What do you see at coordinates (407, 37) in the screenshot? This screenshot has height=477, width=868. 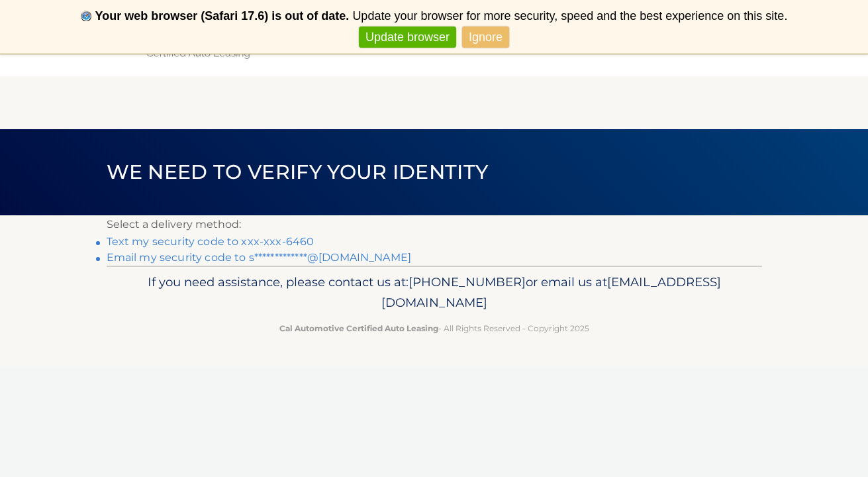 I see `a: Update browser` at bounding box center [407, 37].